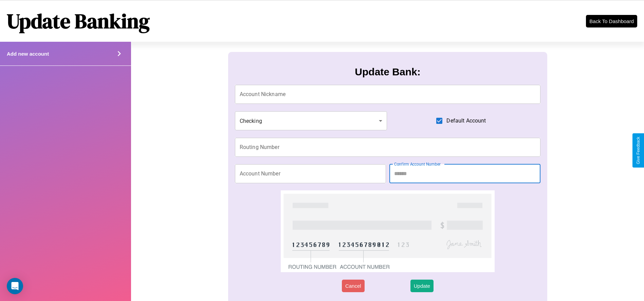 The height and width of the screenshot is (301, 644). What do you see at coordinates (639, 150) in the screenshot?
I see `div: Give Feedback` at bounding box center [639, 150].